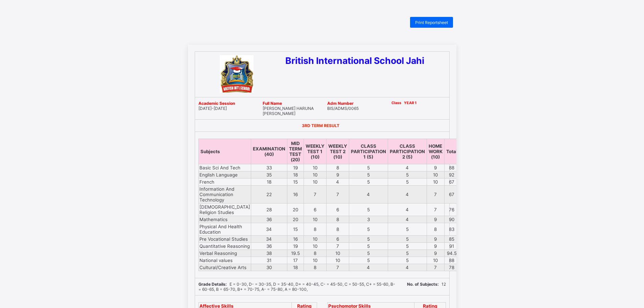 This screenshot has height=308, width=644. What do you see at coordinates (224, 253) in the screenshot?
I see `td: Verbal Reasoning` at bounding box center [224, 253].